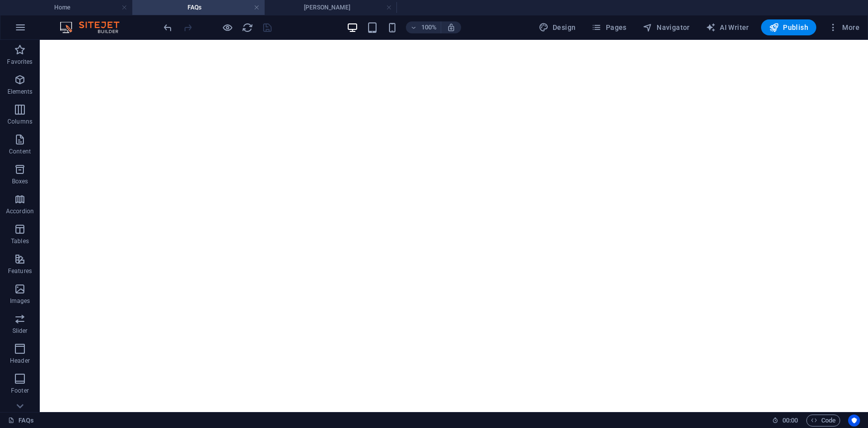 The image size is (868, 428). Describe the element at coordinates (247, 27) in the screenshot. I see `button: reload` at that location.